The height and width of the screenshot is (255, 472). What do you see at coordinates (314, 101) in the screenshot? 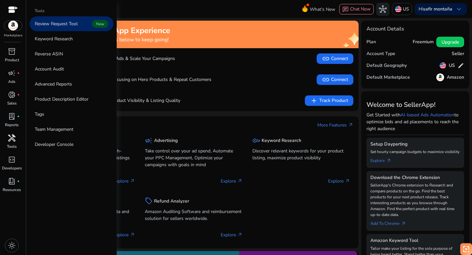
I see `span: add` at bounding box center [314, 101].